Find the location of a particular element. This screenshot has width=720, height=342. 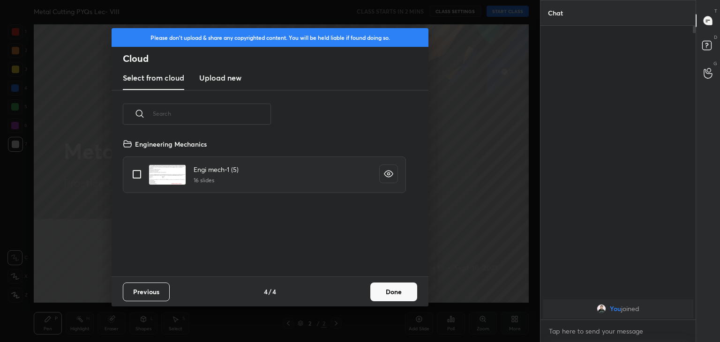

h4: Engi mech-1 (5) is located at coordinates (216, 169).